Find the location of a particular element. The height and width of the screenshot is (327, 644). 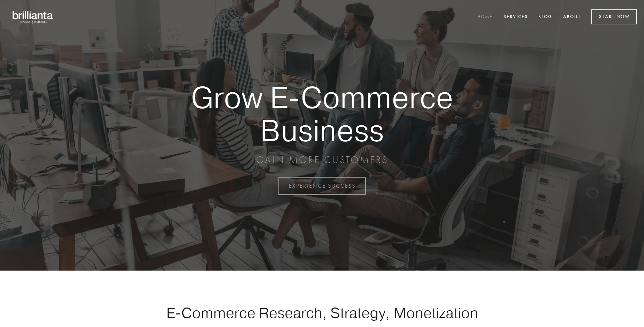

a: Start Now is located at coordinates (614, 17).